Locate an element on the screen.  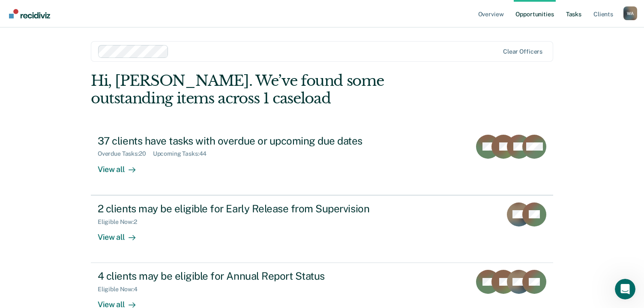
div: 2 clients may be eligible for Early Release from Supervision is located at coordinates (248, 208).